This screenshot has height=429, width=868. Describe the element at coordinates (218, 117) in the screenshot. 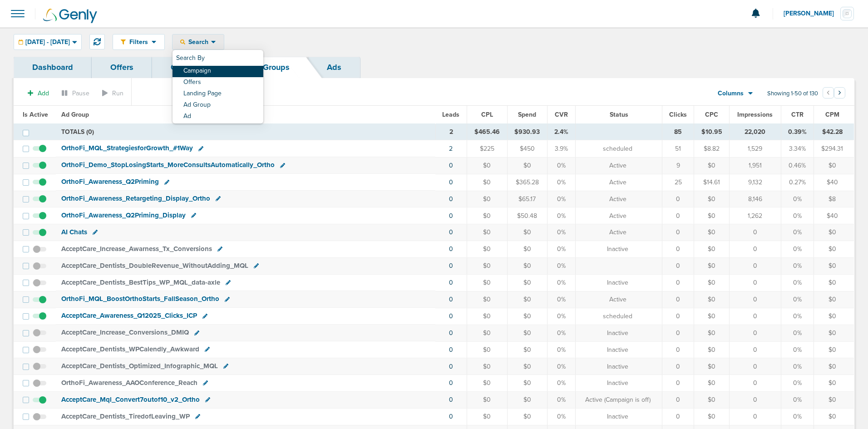

I see `a: Ad` at that location.